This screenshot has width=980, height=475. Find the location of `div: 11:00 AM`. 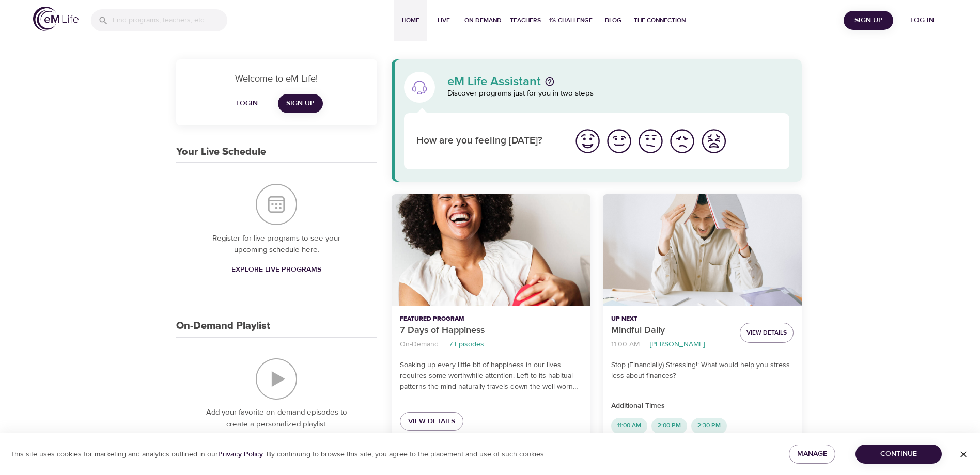

div: 11:00 AM is located at coordinates (629, 426).